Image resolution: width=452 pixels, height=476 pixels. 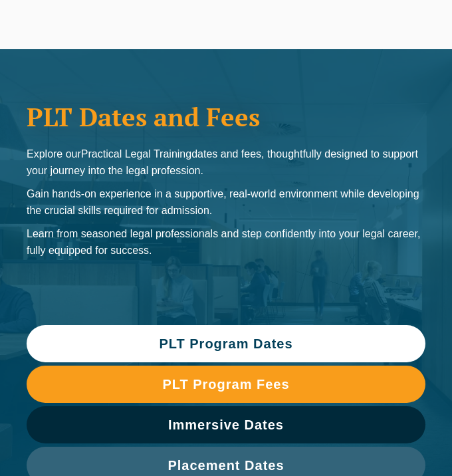 I want to click on a: Immersive Dates, so click(x=226, y=425).